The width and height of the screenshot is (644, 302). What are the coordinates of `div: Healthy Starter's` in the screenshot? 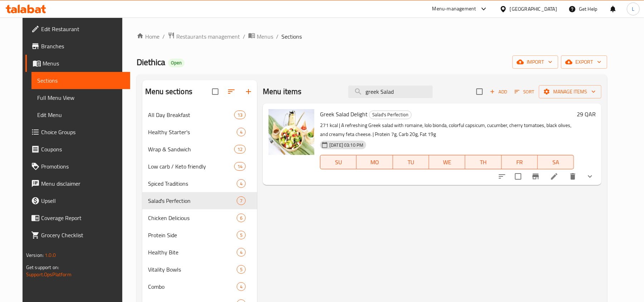 It's located at (192, 132).